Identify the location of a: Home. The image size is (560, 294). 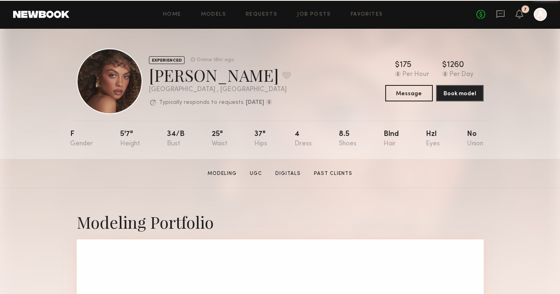
(172, 14).